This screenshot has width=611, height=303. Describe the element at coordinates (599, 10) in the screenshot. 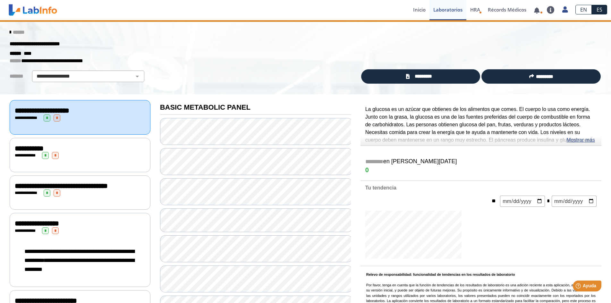

I see `a: ES` at that location.